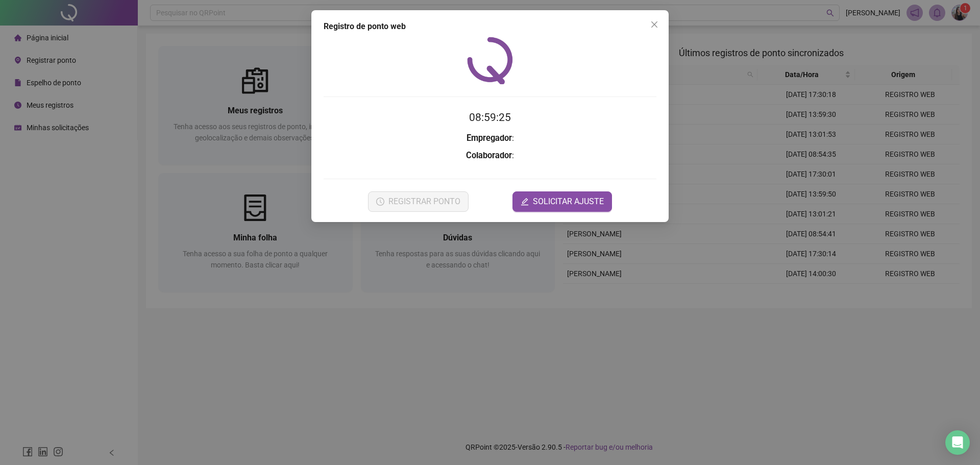 The height and width of the screenshot is (465, 980). I want to click on span: edit, so click(525, 201).